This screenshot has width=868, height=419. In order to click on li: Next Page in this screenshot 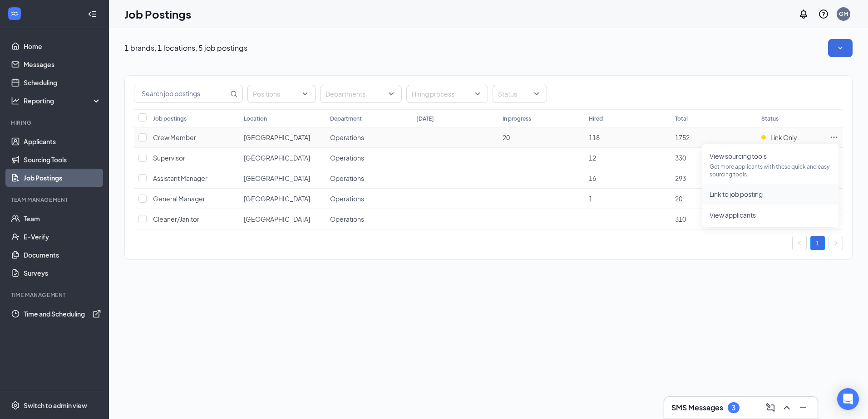, I will do `click(835, 243)`.